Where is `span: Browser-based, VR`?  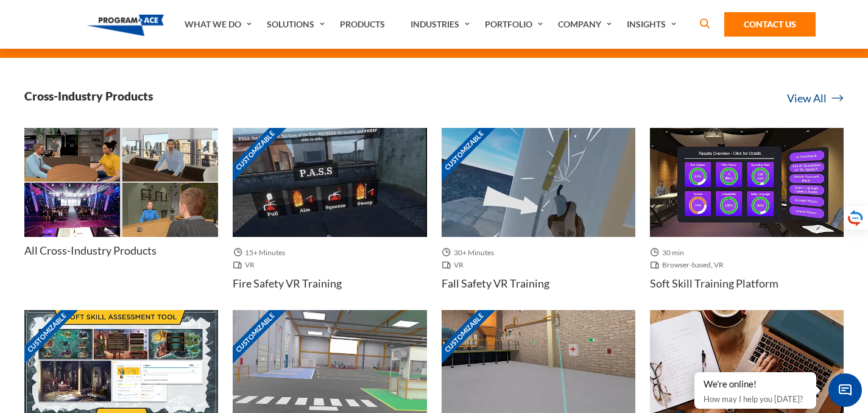 span: Browser-based, VR is located at coordinates (689, 265).